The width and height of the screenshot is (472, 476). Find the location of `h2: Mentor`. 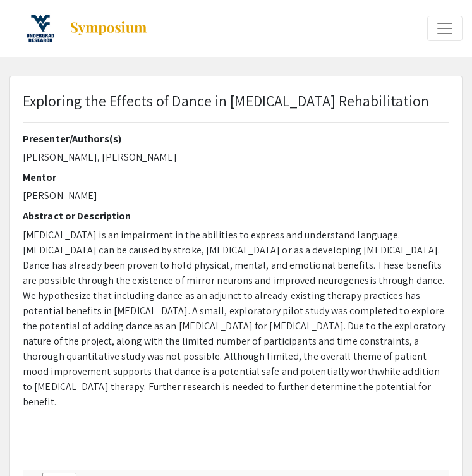

h2: Mentor is located at coordinates (236, 177).